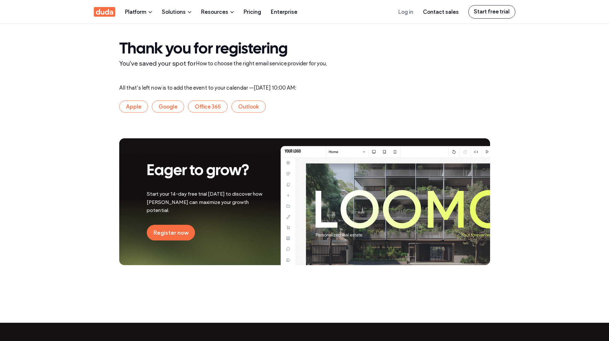 The width and height of the screenshot is (609, 341). What do you see at coordinates (203, 49) in the screenshot?
I see `span: Thank you for registering` at bounding box center [203, 49].